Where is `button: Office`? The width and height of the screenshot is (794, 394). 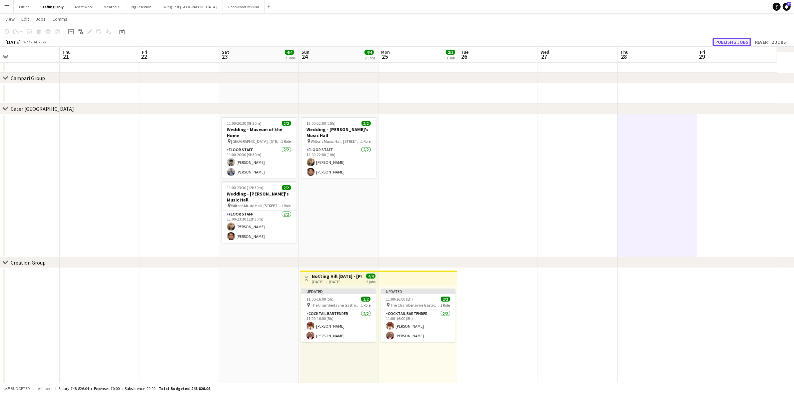 button: Office is located at coordinates (24, 7).